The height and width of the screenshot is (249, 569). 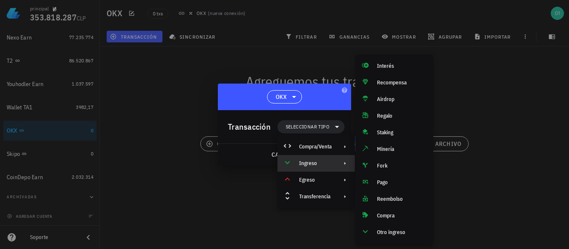 I want to click on div: Compra, so click(x=401, y=216).